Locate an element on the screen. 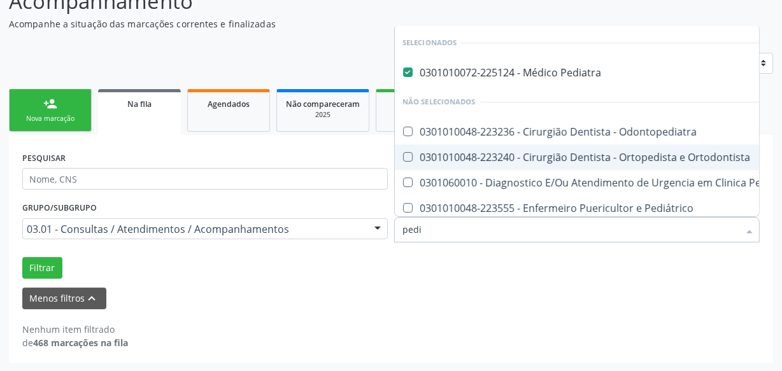 This screenshot has width=782, height=371. span: Não compareceram is located at coordinates (323, 104).